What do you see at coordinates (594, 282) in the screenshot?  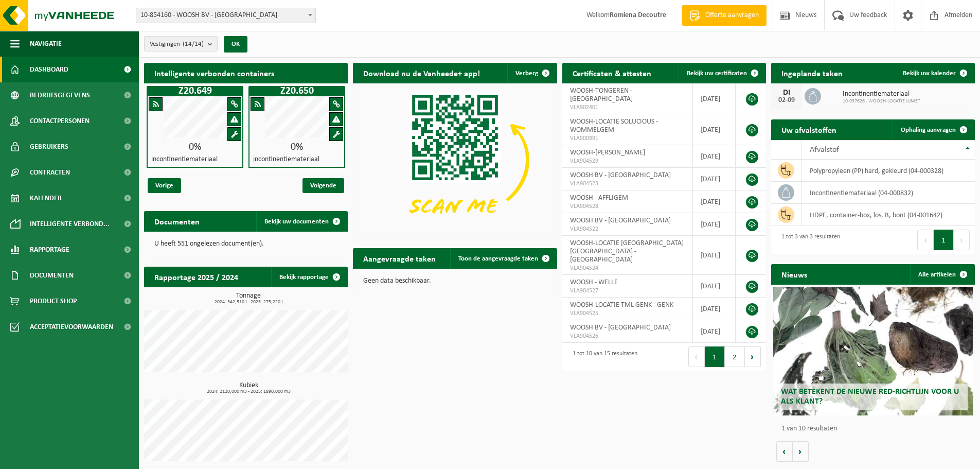 I see `span: WOOSH - WELLE` at bounding box center [594, 282].